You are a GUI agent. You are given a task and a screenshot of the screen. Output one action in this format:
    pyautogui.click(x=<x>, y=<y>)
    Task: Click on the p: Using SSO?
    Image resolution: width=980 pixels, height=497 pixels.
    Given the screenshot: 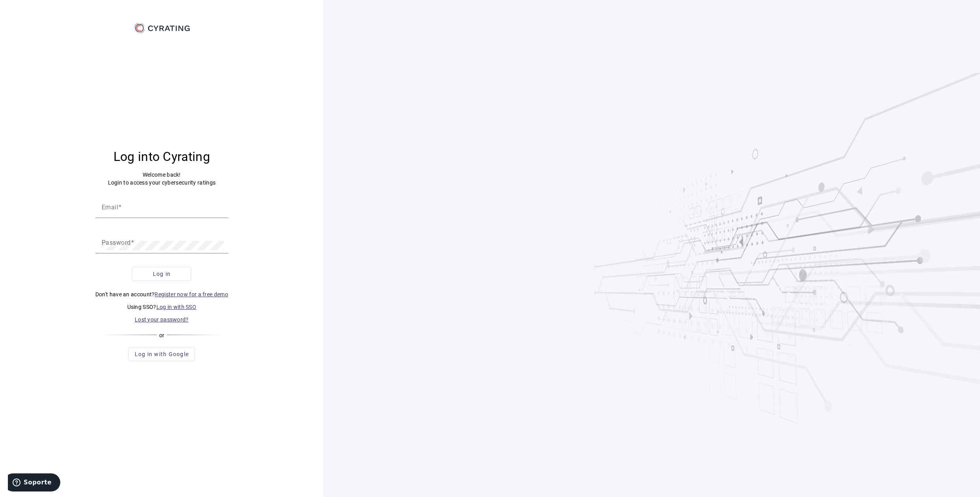 What is the action you would take?
    pyautogui.click(x=161, y=307)
    